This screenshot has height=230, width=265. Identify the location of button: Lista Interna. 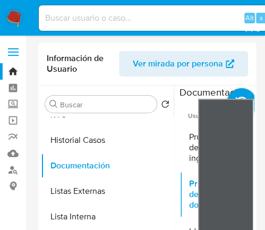
(107, 216).